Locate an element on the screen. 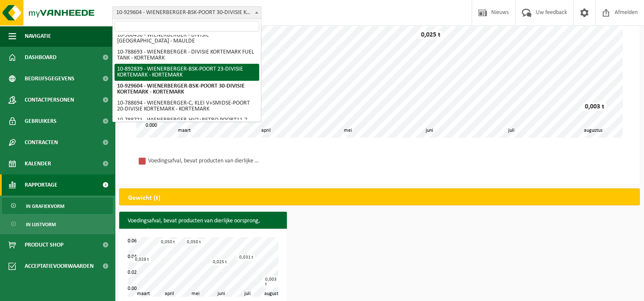 This screenshot has height=301, width=644. span: Contracten is located at coordinates (42, 143).